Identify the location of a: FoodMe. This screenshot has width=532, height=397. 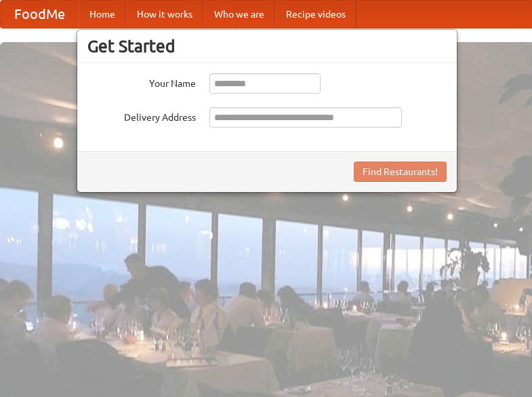
(40, 14).